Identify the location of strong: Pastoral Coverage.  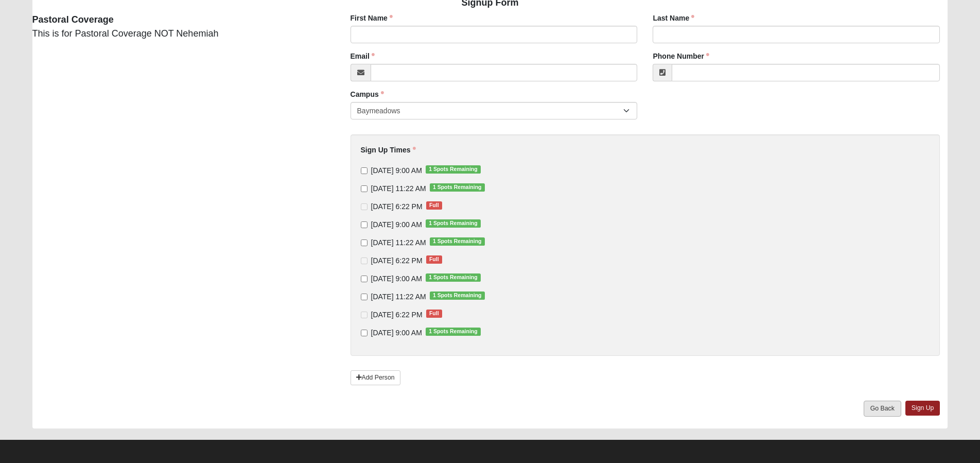
(73, 19).